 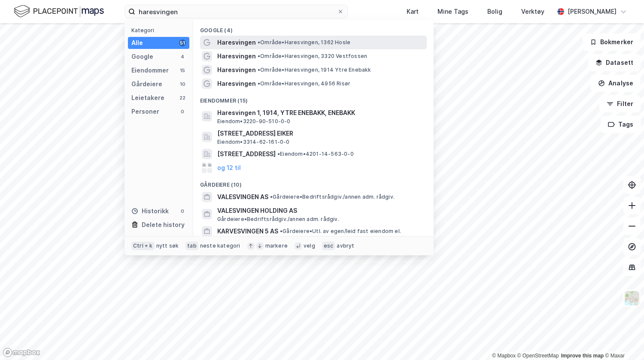 I want to click on div: Bolig, so click(x=495, y=12).